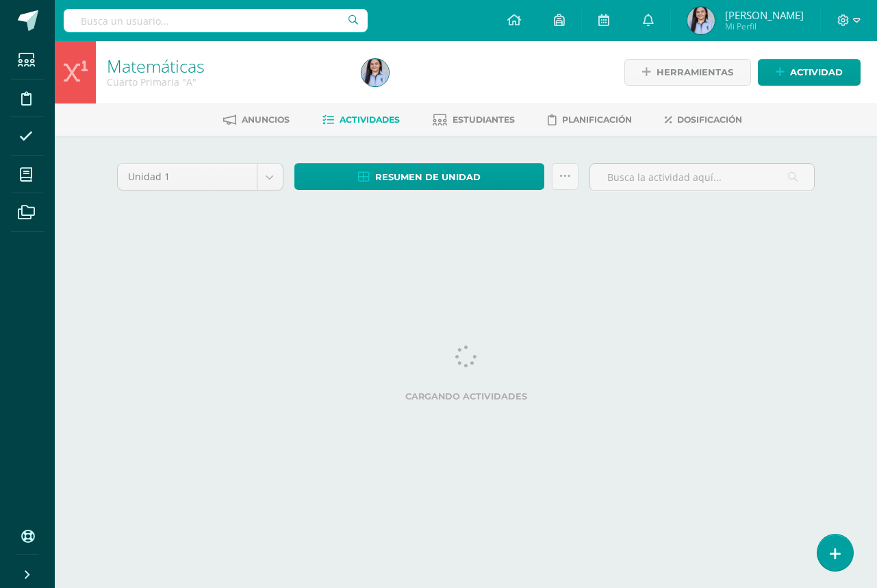 This screenshot has height=588, width=877. I want to click on a: Actividad, so click(809, 72).